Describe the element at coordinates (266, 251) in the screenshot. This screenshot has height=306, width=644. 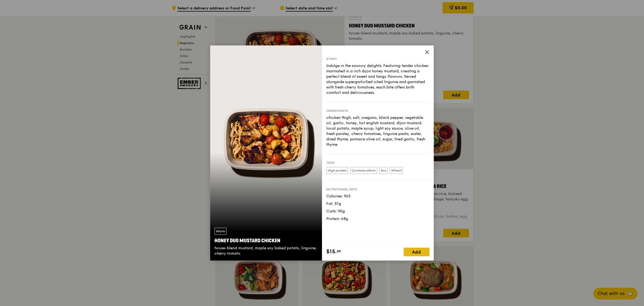
I see `div: house-blend mustard, maple soy baked potato, linguine, cherry tomato` at that location.